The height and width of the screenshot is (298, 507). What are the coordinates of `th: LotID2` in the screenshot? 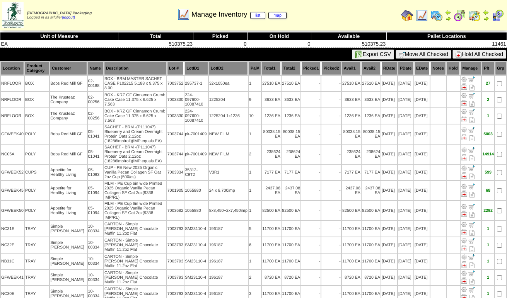 It's located at (228, 68).